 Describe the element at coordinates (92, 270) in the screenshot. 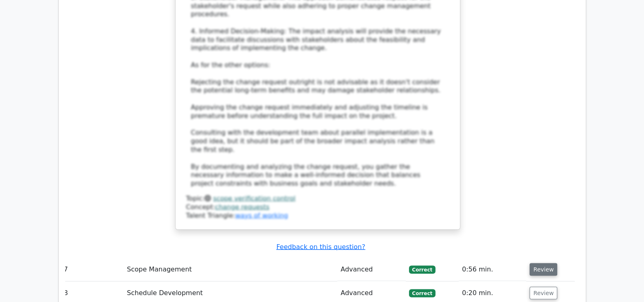

I see `td: 7` at that location.